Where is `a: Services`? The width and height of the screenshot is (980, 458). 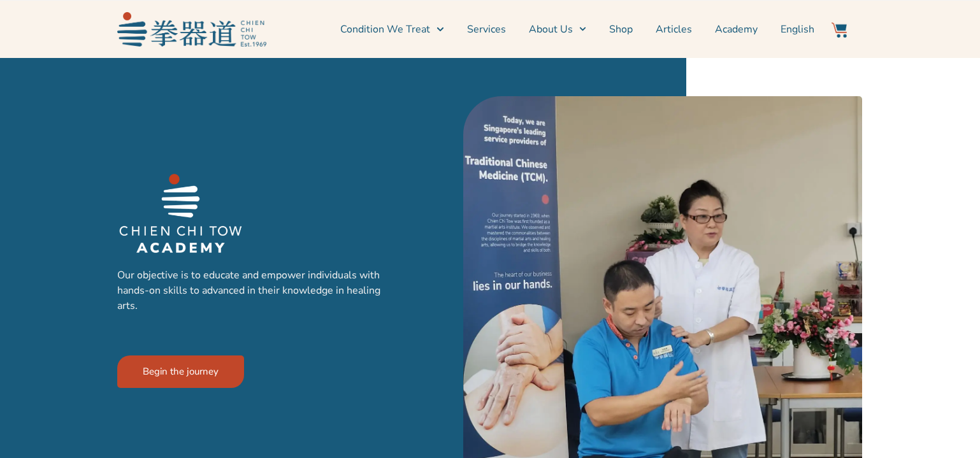
a: Services is located at coordinates (486, 29).